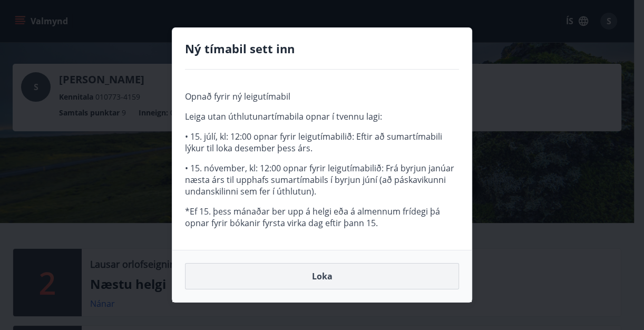 This screenshot has width=644, height=330. I want to click on button: Loka, so click(322, 276).